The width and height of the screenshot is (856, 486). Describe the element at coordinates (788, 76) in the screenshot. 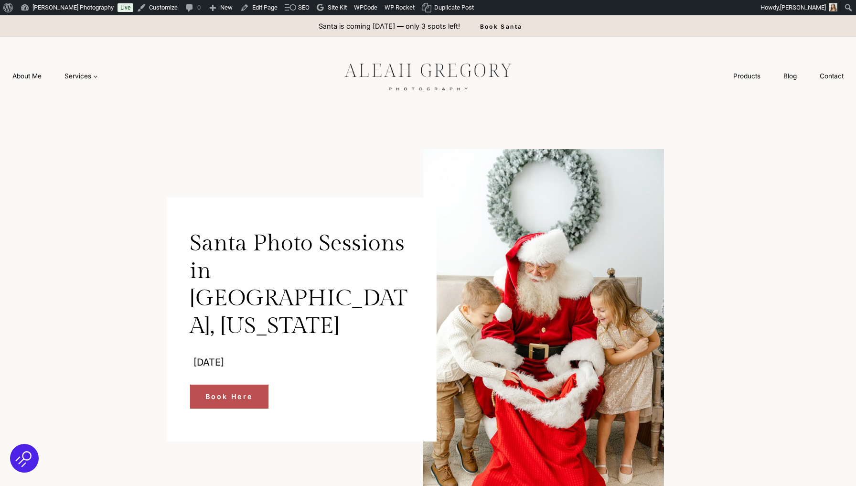

I see `nav: Secondary` at that location.